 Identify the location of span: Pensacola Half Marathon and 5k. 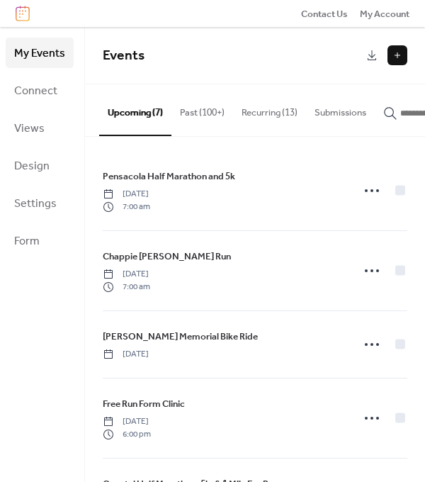
(169, 177).